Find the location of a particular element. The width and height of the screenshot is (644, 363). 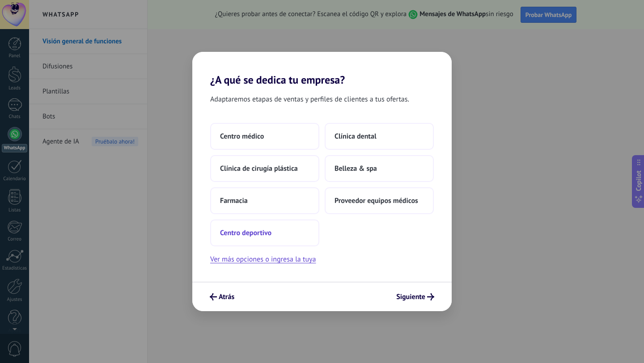

span: Adaptaremos etapas de ventas y perfiles de clientes a tus ofertas. is located at coordinates (309, 99).